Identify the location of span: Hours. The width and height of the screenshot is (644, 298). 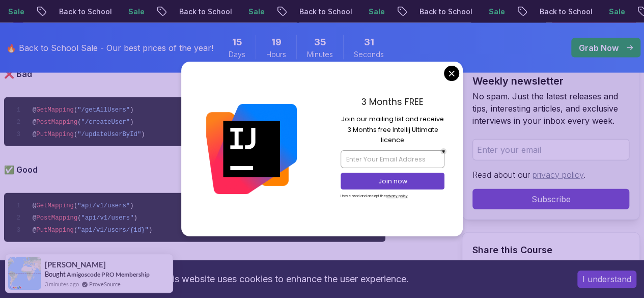
(276, 55).